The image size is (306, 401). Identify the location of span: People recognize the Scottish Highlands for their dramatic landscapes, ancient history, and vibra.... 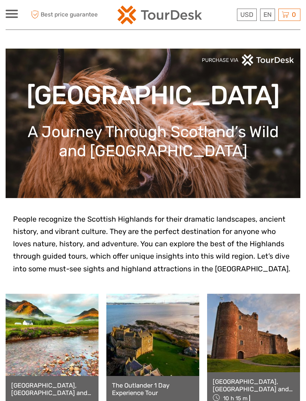
(152, 244).